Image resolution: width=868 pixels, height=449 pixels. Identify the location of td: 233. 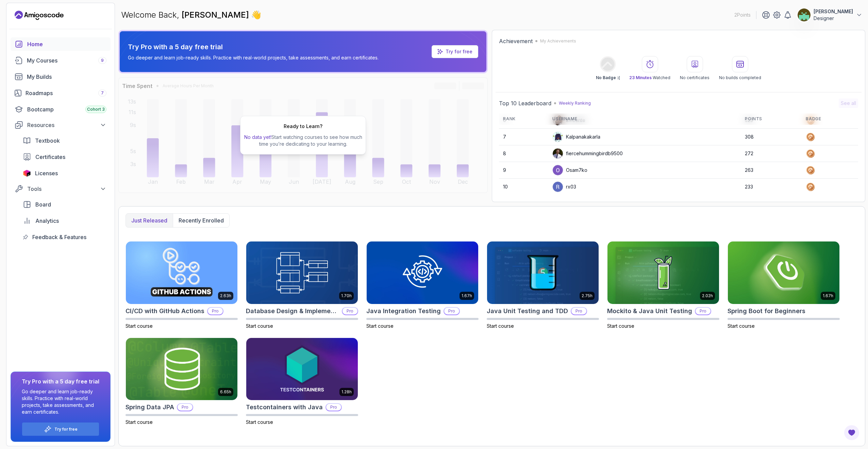
(771, 187).